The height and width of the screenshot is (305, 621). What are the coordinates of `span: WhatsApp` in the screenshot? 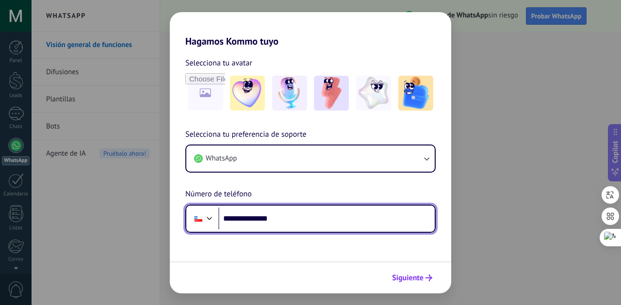 It's located at (221, 159).